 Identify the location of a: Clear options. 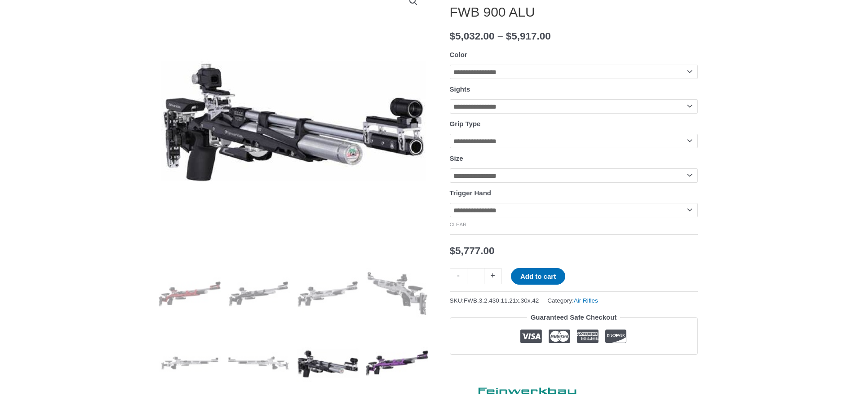
(458, 225).